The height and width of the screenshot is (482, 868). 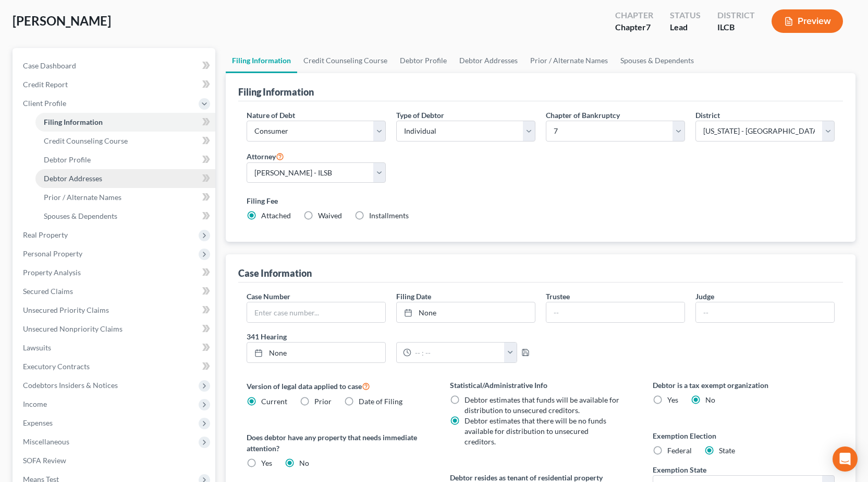 What do you see at coordinates (85, 140) in the screenshot?
I see `span: Credit Counseling Course` at bounding box center [85, 140].